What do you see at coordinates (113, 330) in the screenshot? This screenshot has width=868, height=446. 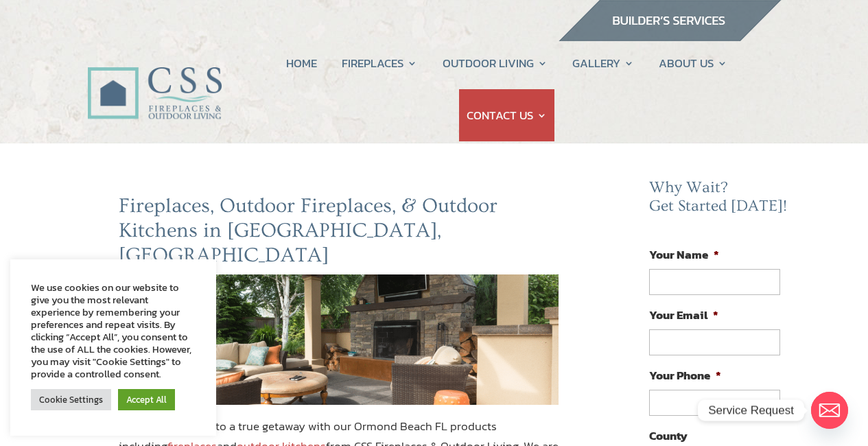 I see `div: We use cookies on our website to give you the most relevant experience by remembering your prefer...` at bounding box center [113, 330].